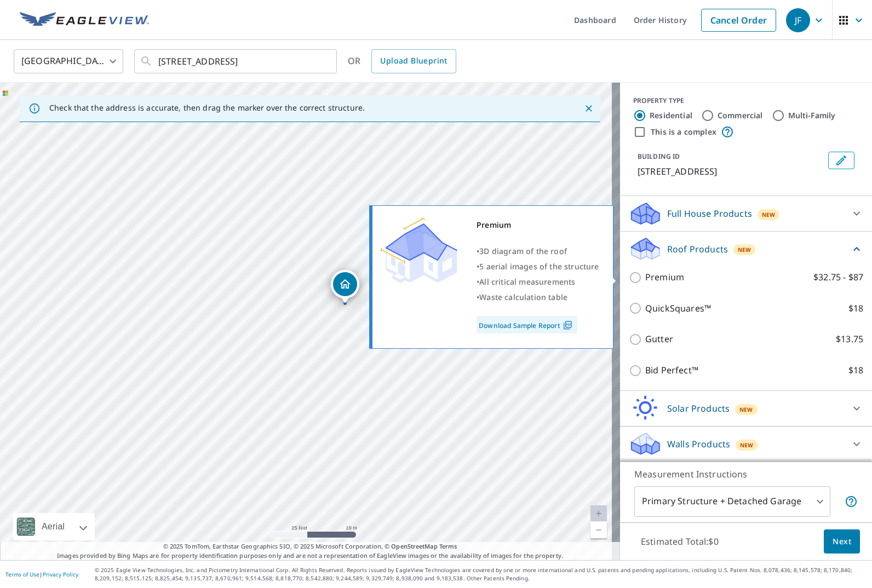  What do you see at coordinates (842, 541) in the screenshot?
I see `span: Next` at bounding box center [842, 541].